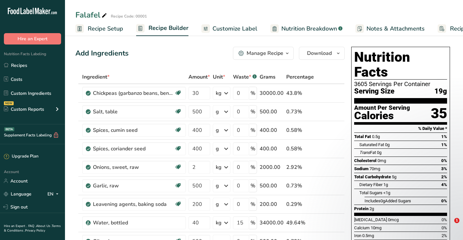 The image size is (463, 240). Describe the element at coordinates (357, 235) in the screenshot. I see `span: Iron` at that location.